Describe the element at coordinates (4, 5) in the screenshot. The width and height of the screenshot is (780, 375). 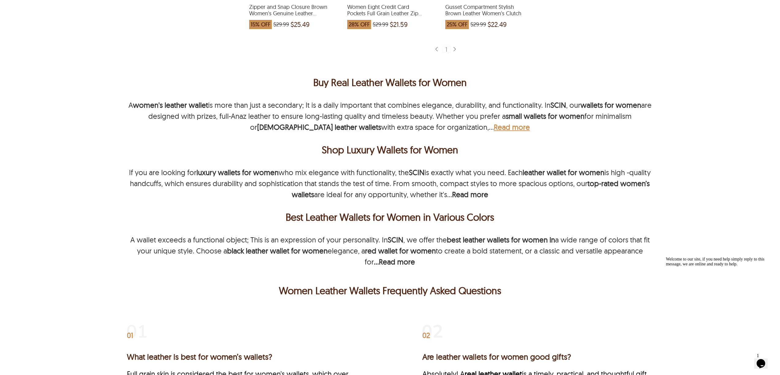
I see `span: 1` at that location.